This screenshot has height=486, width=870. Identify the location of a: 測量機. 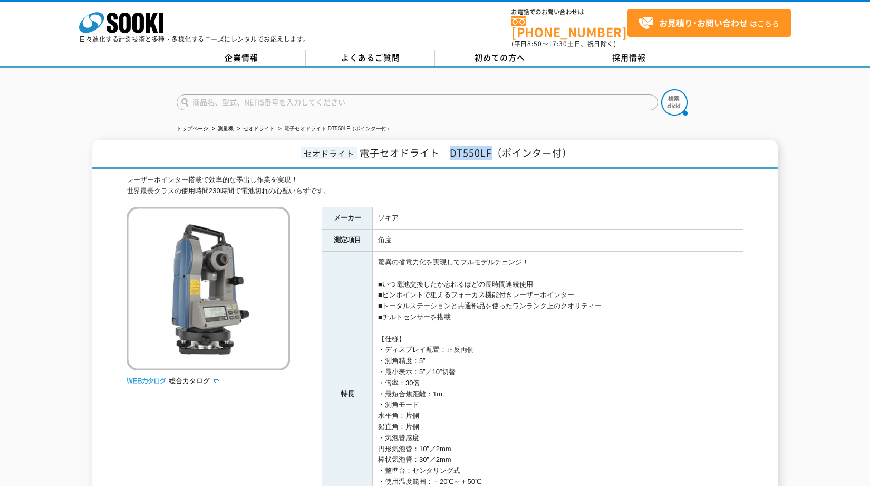
(226, 128).